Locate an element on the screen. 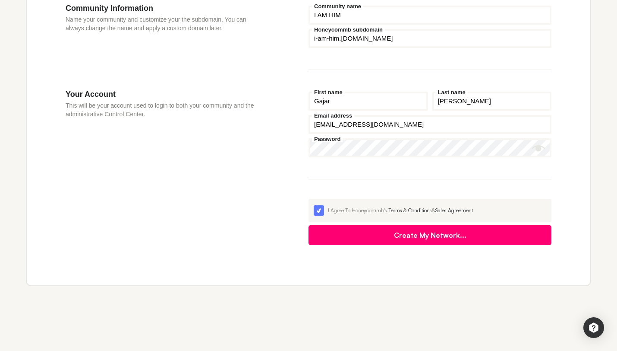 This screenshot has width=617, height=351. input: your-subdomain.honeycommb.com is located at coordinates (430, 38).